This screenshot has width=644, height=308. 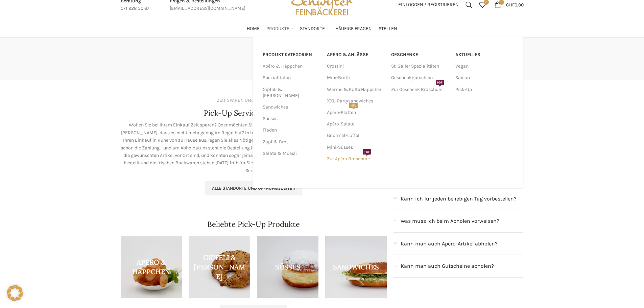 What do you see at coordinates (449, 244) in the screenshot?
I see `span: Kann man auch Apéro-Artikel abholen?` at bounding box center [449, 244].